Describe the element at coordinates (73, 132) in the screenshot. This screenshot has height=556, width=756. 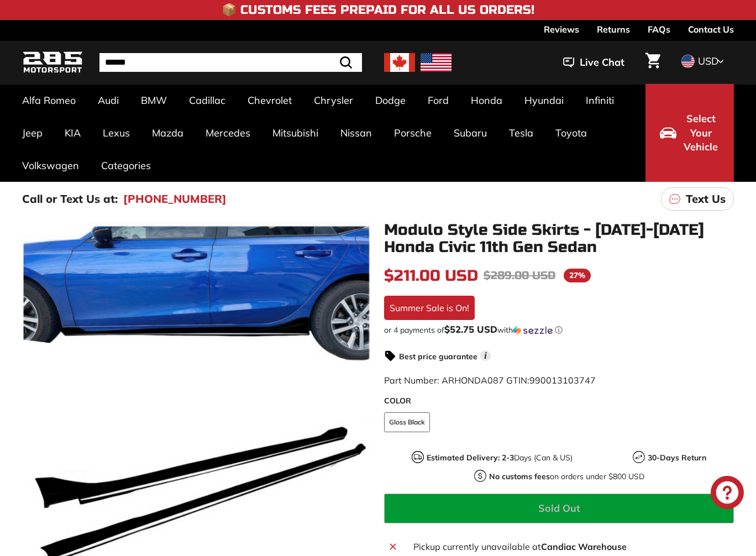
I see `a: KIA` at that location.